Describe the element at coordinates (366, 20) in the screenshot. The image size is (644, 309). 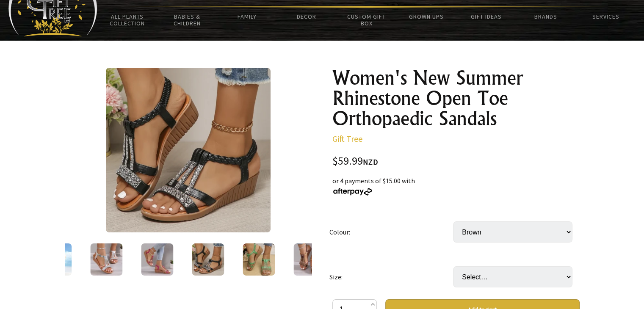
I see `a: Custom Gift Box` at that location.